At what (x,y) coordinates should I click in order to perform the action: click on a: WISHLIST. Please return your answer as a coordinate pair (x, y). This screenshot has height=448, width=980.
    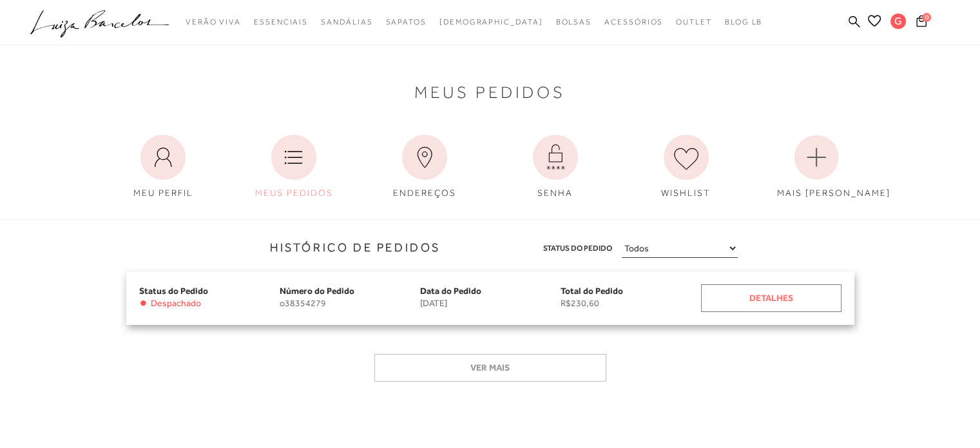
    Looking at the image, I should click on (687, 167).